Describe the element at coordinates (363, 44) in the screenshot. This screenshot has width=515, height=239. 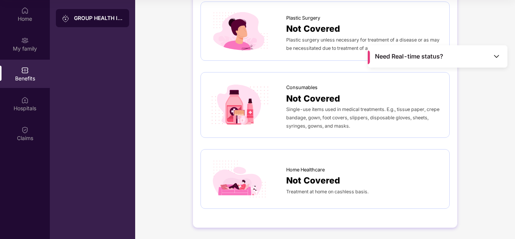
I see `span: Plastic surgery unless necessary for treatment of a disease or as may be necessitated due to trea...` at that location.